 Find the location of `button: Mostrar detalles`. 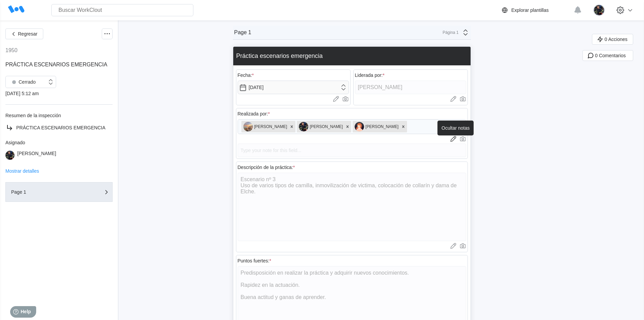

button: Mostrar detalles is located at coordinates (22, 171).